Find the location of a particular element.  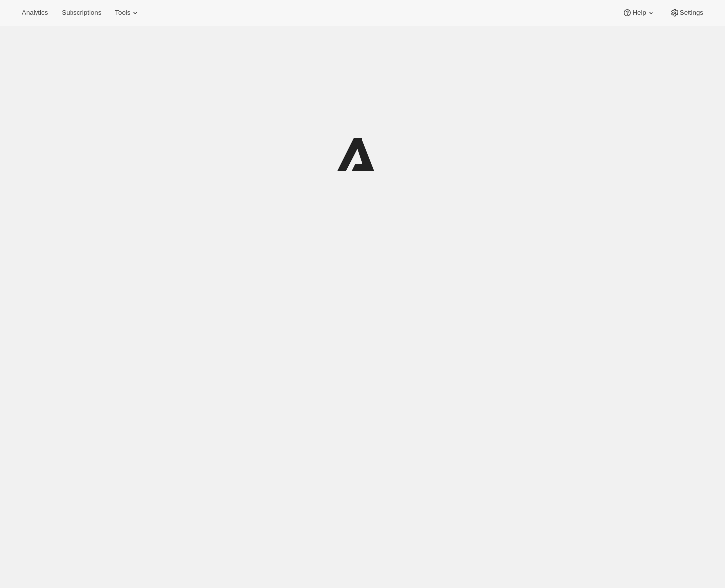

span: Analytics is located at coordinates (34, 13).